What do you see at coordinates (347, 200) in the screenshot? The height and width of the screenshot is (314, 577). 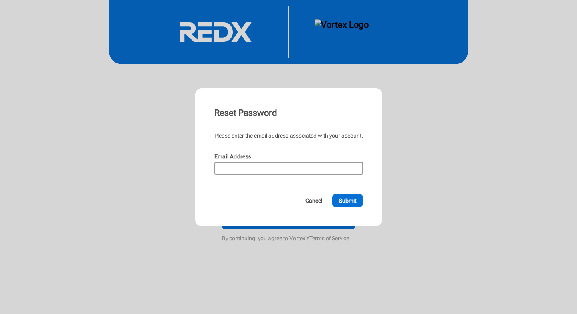 I see `span: Submit` at bounding box center [347, 200].